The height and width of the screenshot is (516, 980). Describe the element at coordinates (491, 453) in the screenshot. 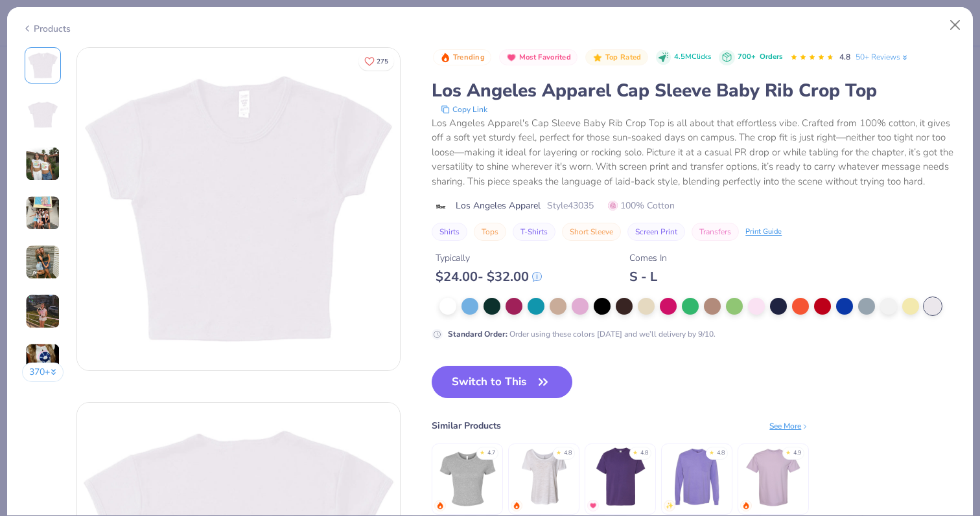

I see `div: 4.7` at that location.